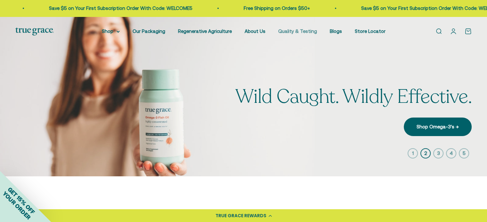 The width and height of the screenshot is (487, 222). I want to click on summary: Shop, so click(111, 31).